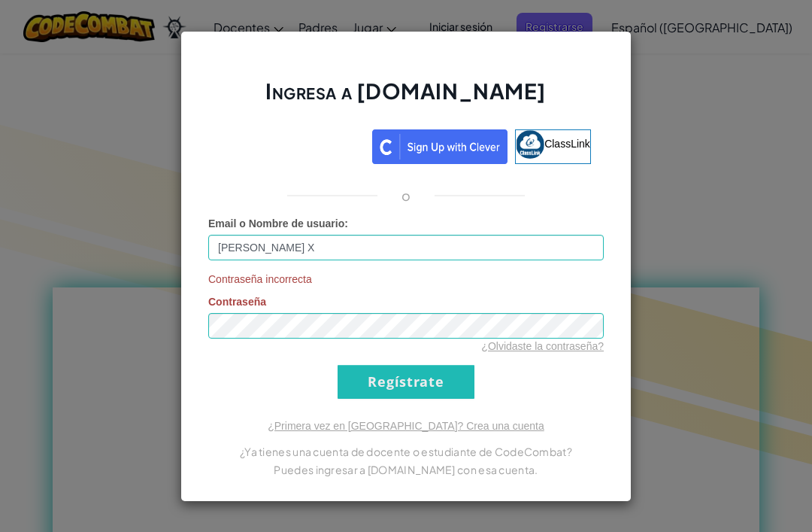 This screenshot has width=812, height=532. I want to click on a: ¿Olvidaste la contraseña?, so click(542, 346).